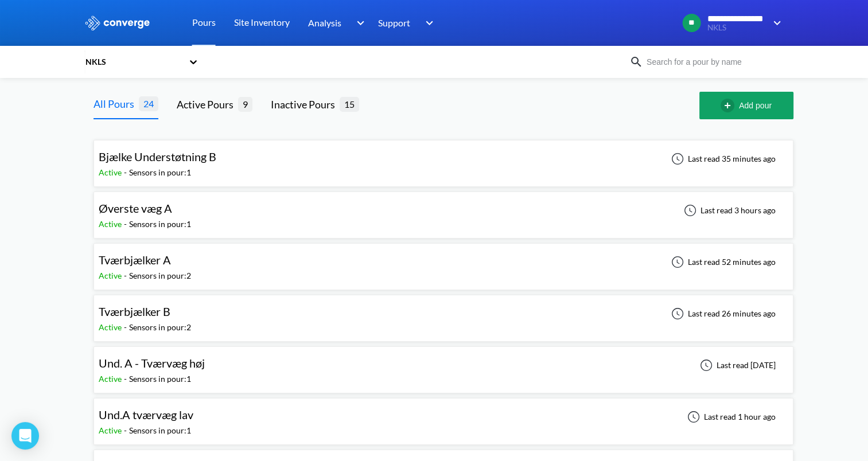 This screenshot has width=868, height=461. What do you see at coordinates (157, 156) in the screenshot?
I see `span: Bjælke Understøtning B` at bounding box center [157, 156].